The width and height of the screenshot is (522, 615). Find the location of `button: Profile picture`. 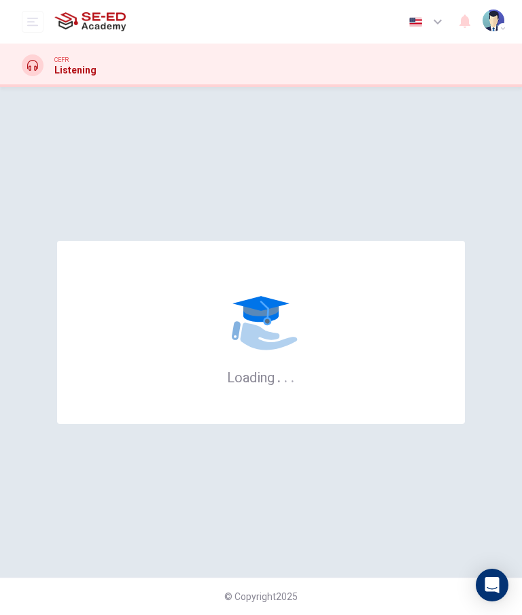

button: Profile picture is located at coordinates (494, 20).